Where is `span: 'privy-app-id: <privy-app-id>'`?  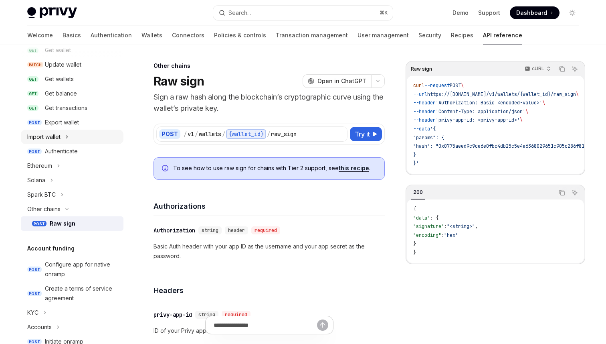 span: 'privy-app-id: <privy-app-id>' is located at coordinates (478, 120).